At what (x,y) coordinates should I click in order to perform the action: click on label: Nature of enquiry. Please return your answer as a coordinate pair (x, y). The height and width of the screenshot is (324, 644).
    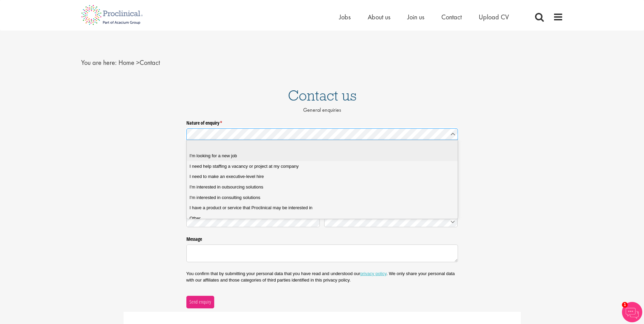
    Looking at the image, I should click on (322, 122).